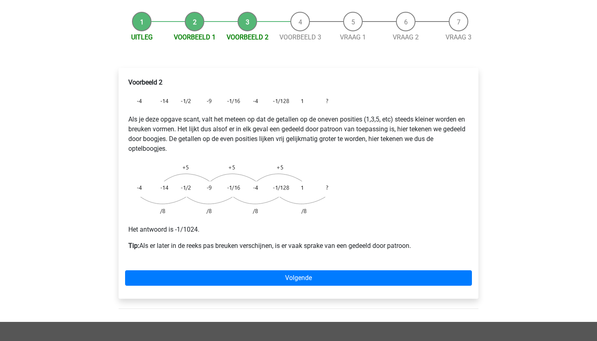 This screenshot has width=597, height=341. I want to click on a: Voorbeeld 3, so click(300, 37).